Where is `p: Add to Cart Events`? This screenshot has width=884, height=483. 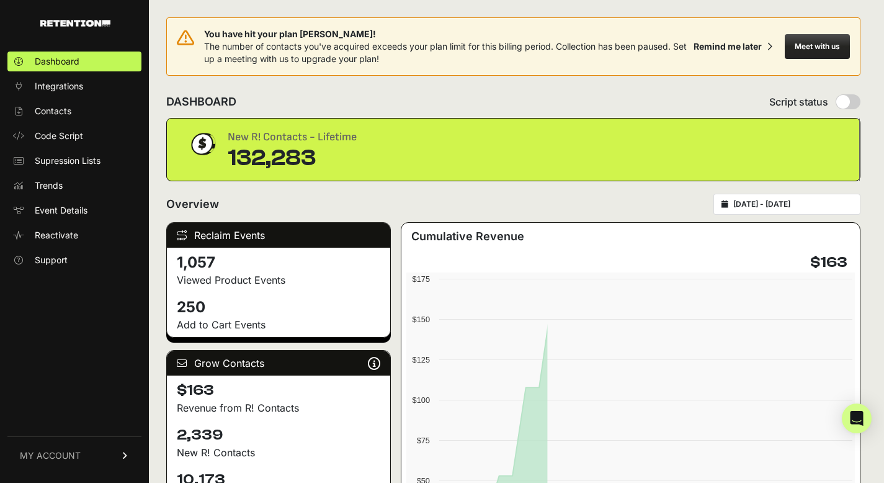 p: Add to Cart Events is located at coordinates (278, 324).